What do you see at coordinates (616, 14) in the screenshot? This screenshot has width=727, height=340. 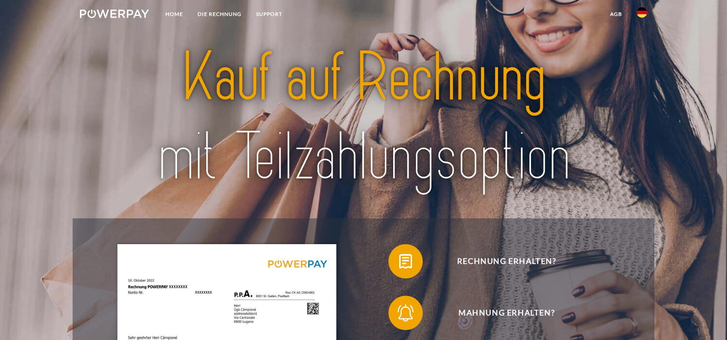 I see `a: agb` at bounding box center [616, 14].